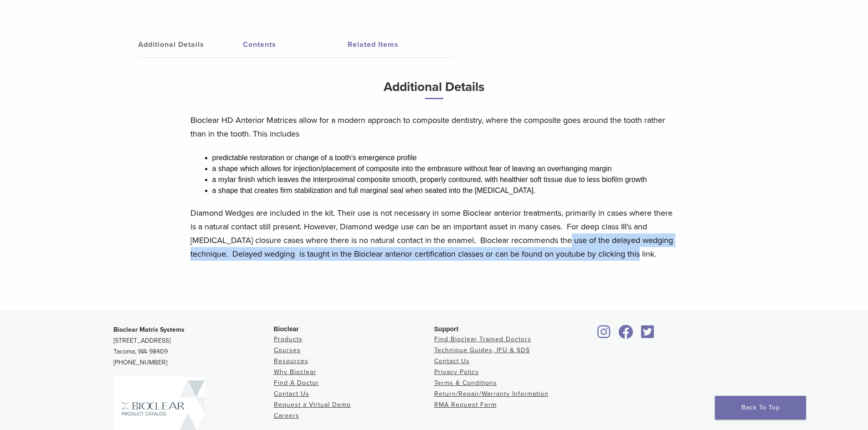 This screenshot has height=430, width=868. Describe the element at coordinates (149, 329) in the screenshot. I see `strong: Bioclear Matrix Systems` at that location.